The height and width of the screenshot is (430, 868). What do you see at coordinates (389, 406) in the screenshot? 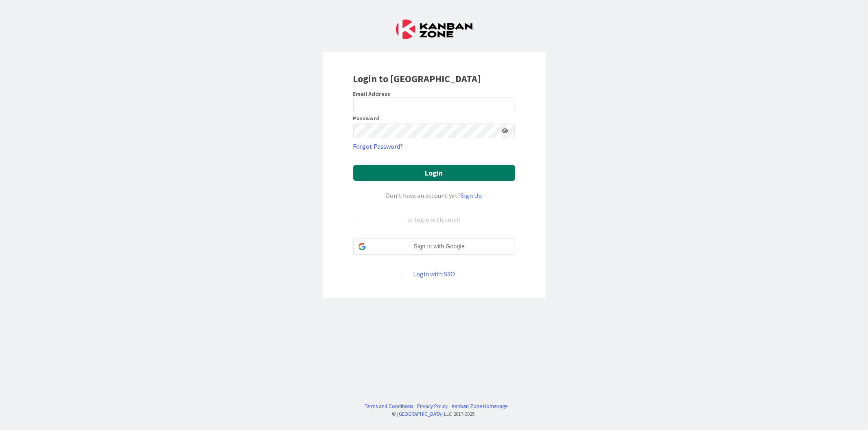
I see `a: Terms and Conditions` at bounding box center [389, 406].